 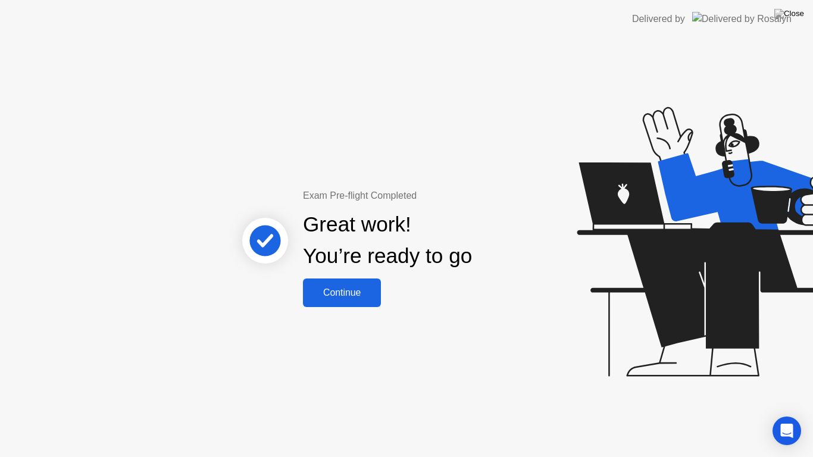 I want to click on div: Great work! You’re ready to go, so click(x=387, y=240).